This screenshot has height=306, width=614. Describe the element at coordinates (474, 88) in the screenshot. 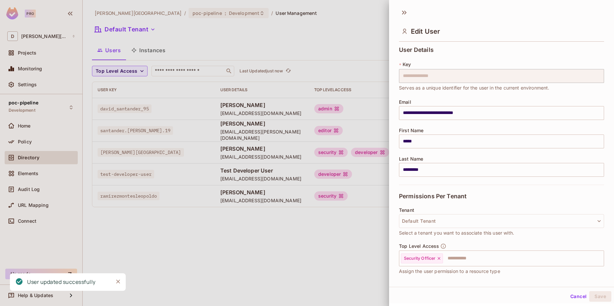

I see `span: Serves as a unique identifier for the user in the current environment.` at that location.